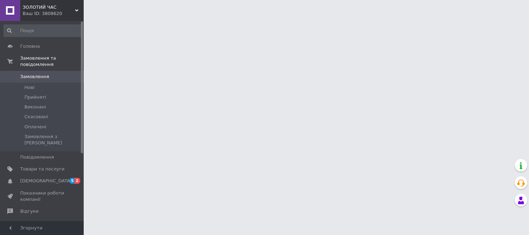  I want to click on span: 2, so click(77, 181).